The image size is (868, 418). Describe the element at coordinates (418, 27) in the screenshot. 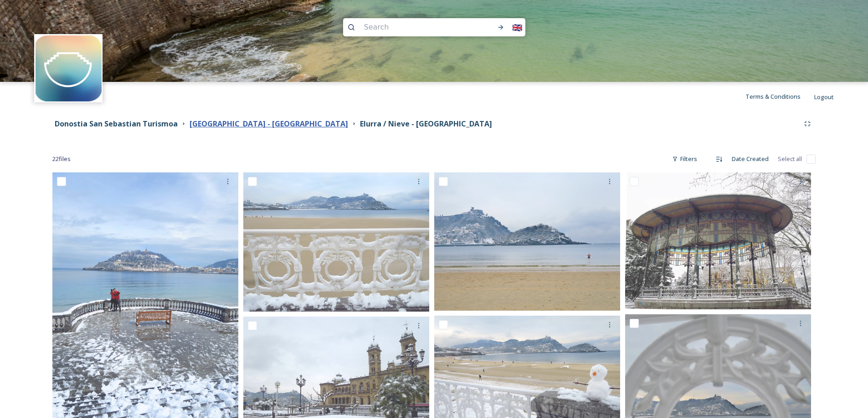

I see `input: Search` at that location.